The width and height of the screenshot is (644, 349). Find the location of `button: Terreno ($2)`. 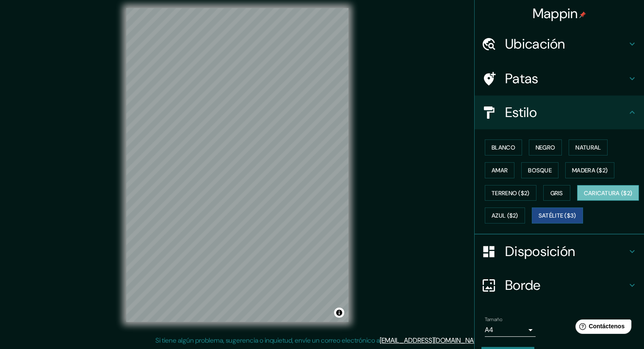

button: Terreno ($2) is located at coordinates (510, 193).